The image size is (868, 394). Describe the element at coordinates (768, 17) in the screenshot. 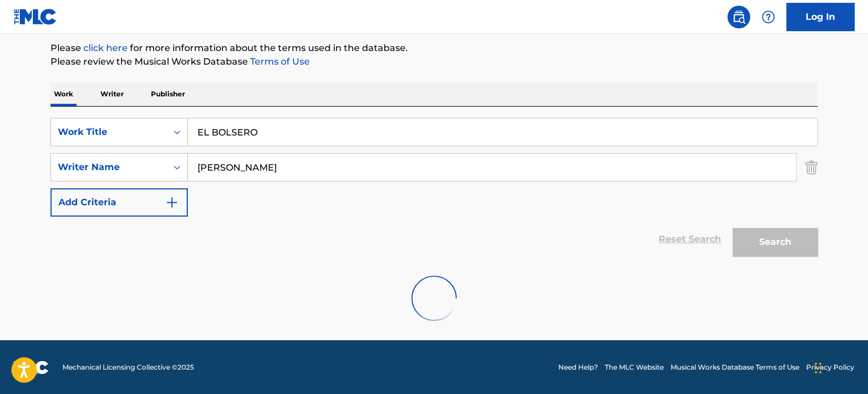

I see `div: Help` at that location.